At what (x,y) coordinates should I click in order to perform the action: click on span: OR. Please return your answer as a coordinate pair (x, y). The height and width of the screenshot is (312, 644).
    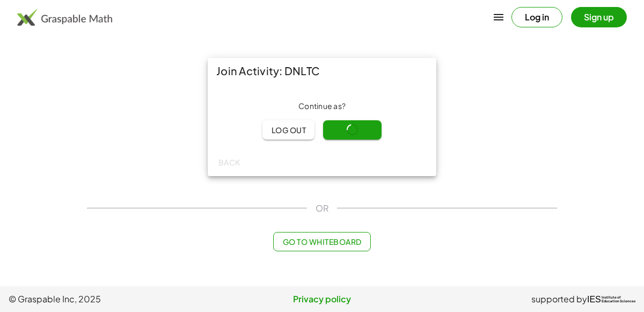
    Looking at the image, I should click on (322, 208).